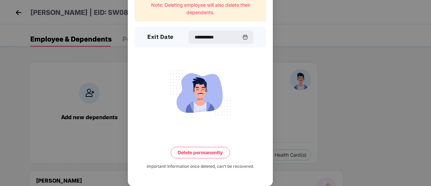 This screenshot has width=431, height=186. Describe the element at coordinates (200, 152) in the screenshot. I see `button: Delete permanently` at that location.